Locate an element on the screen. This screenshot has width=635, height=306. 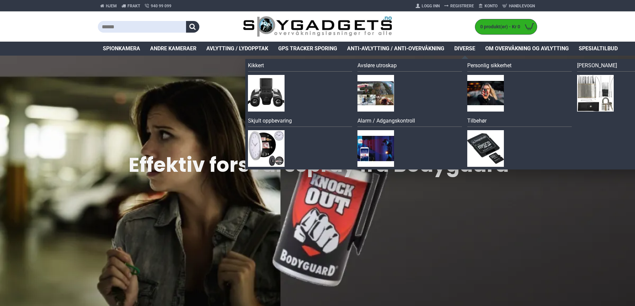
a: GPS Tracker Sporing is located at coordinates (308, 49).